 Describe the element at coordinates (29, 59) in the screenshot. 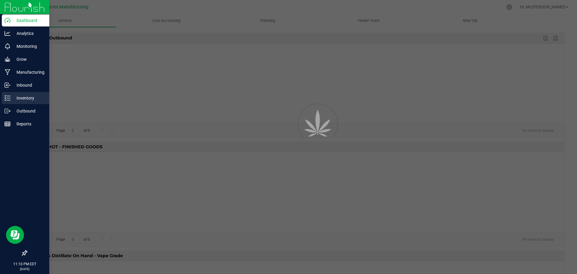

I see `p: Grow` at that location.